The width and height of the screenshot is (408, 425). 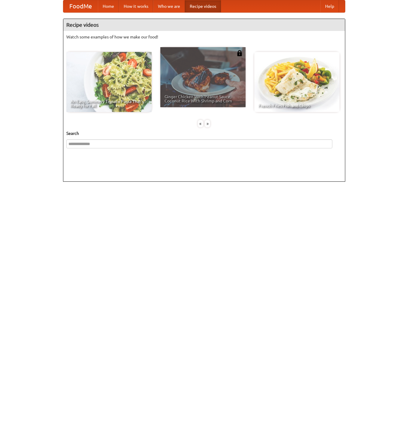 I want to click on a: How it works, so click(x=136, y=6).